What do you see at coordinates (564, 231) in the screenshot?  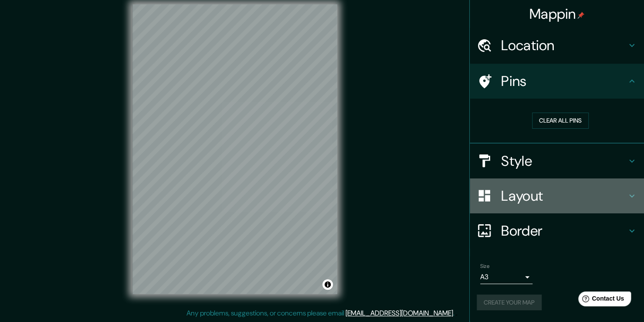 I see `h4: Border` at bounding box center [564, 231].